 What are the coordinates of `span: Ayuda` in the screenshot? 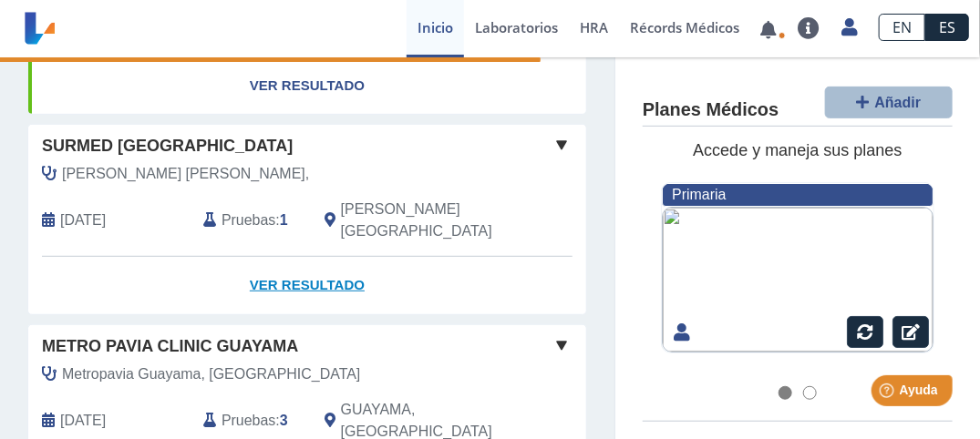 It's located at (102, 22).